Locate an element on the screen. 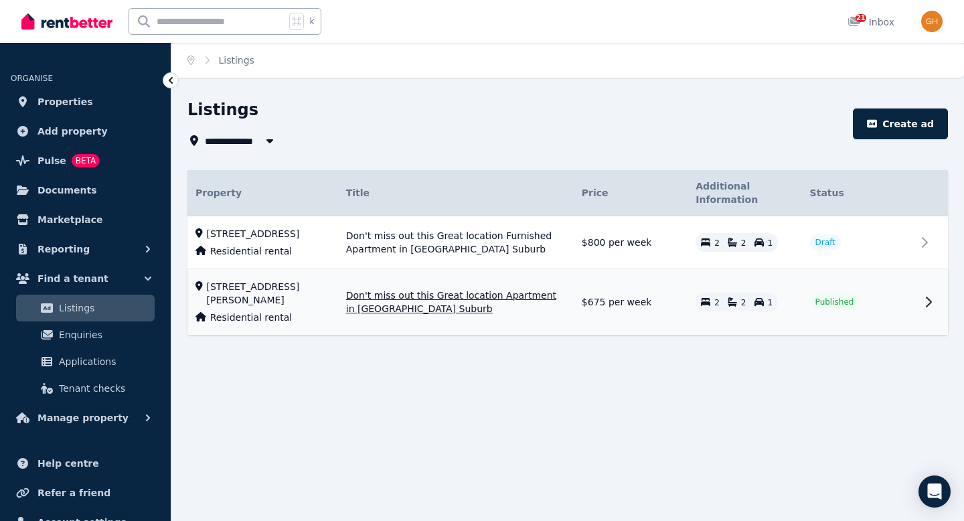 The height and width of the screenshot is (521, 964). a: Tenant checks is located at coordinates (85, 388).